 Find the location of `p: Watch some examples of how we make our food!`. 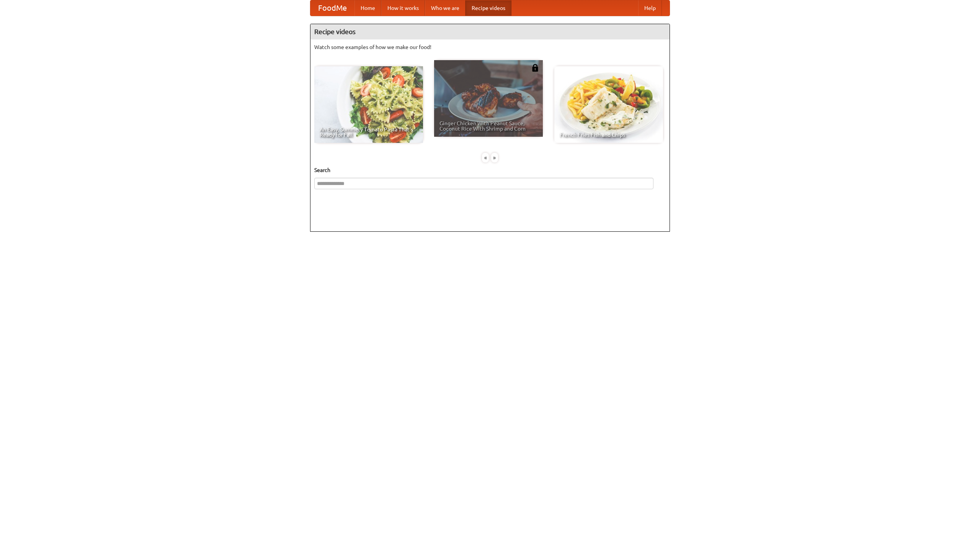

p: Watch some examples of how we make our food! is located at coordinates (490, 47).